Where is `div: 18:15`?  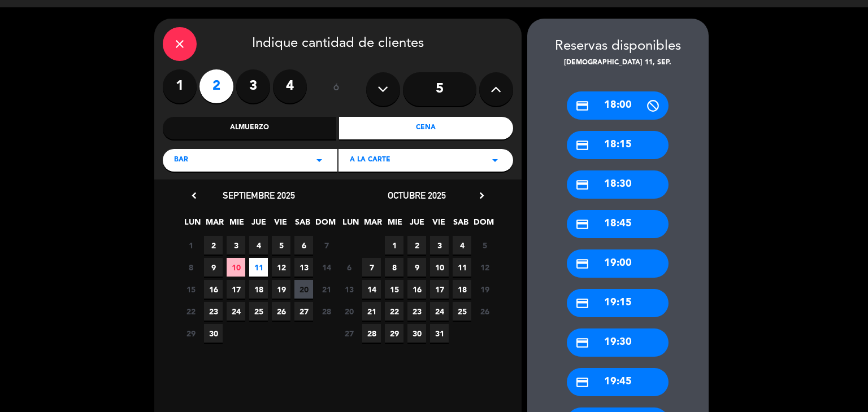
div: 18:15 is located at coordinates (618, 145).